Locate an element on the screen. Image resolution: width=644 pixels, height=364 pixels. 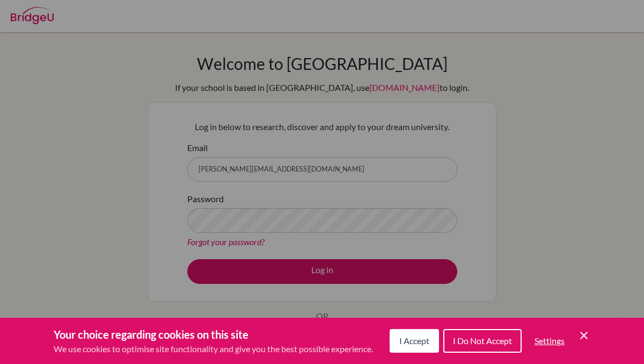
span: I Do Not Accept is located at coordinates (482, 340).